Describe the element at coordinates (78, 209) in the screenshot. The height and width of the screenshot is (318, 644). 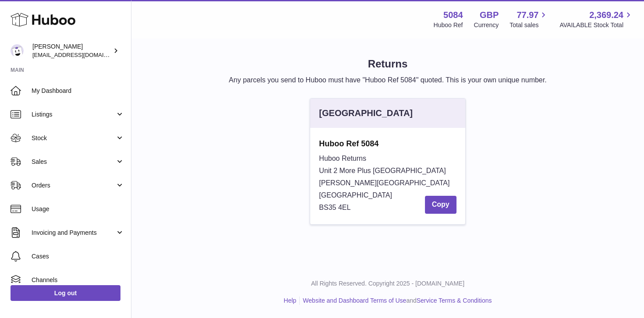
I see `span: Usage` at that location.